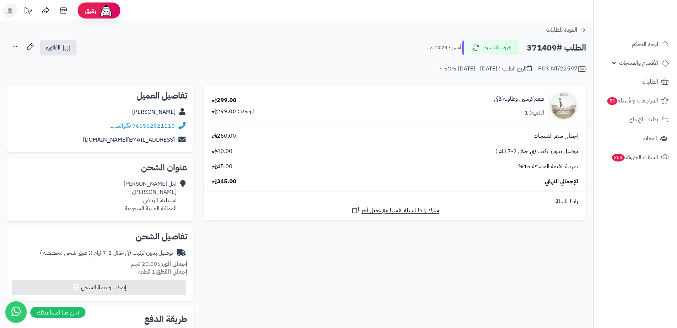  Describe the element at coordinates (172, 264) in the screenshot. I see `strong: إجمالي الوزن:` at that location.